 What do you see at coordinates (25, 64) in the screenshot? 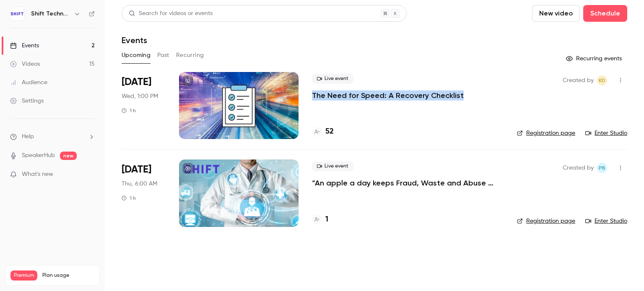
I see `div: Videos` at bounding box center [25, 64].